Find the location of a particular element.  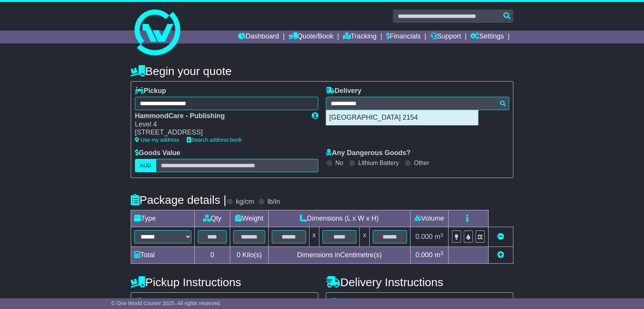

td: Qty is located at coordinates (212, 219).